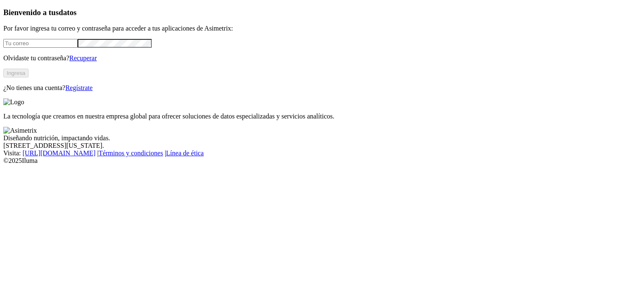 The width and height of the screenshot is (644, 291). What do you see at coordinates (40, 43) in the screenshot?
I see `input: Tu correo` at bounding box center [40, 43].